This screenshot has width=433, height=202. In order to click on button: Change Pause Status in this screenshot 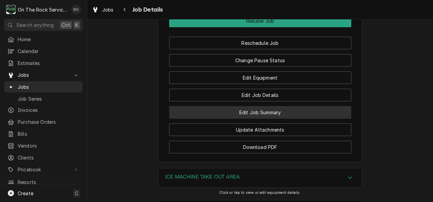, I will do `click(260, 60)`.